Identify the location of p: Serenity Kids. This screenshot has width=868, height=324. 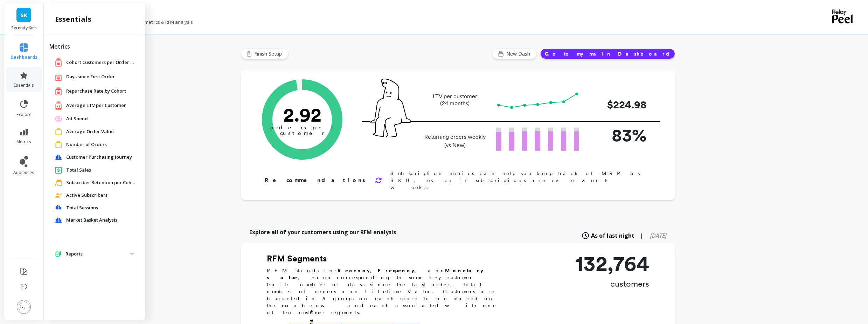
(24, 28).